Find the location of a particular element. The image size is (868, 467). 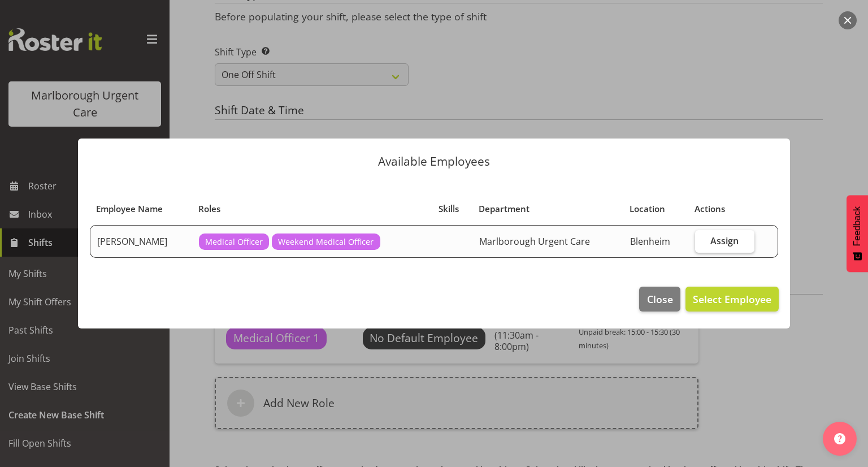

span: Employee Name is located at coordinates (129, 208).